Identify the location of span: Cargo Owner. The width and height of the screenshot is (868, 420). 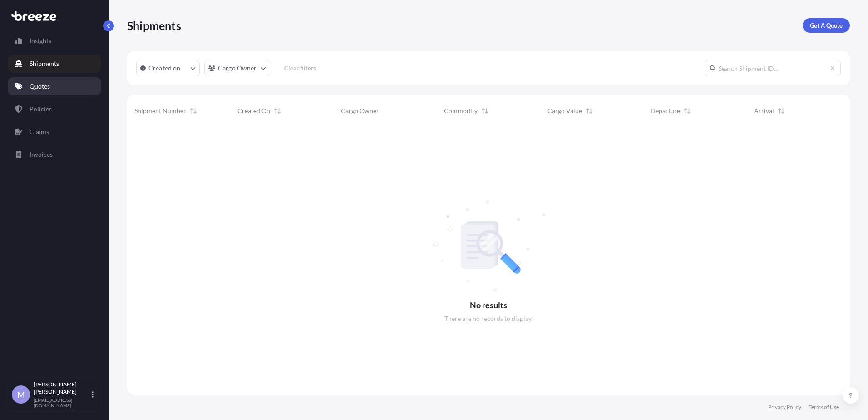
(360, 111).